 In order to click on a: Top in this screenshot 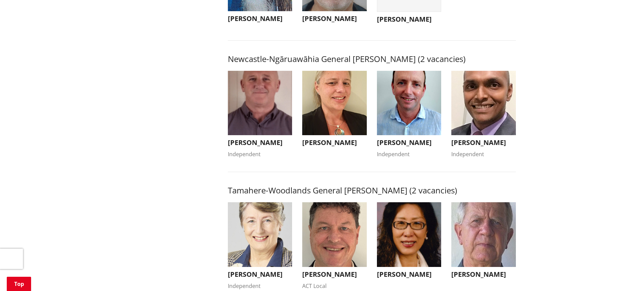, I will do `click(19, 284)`.